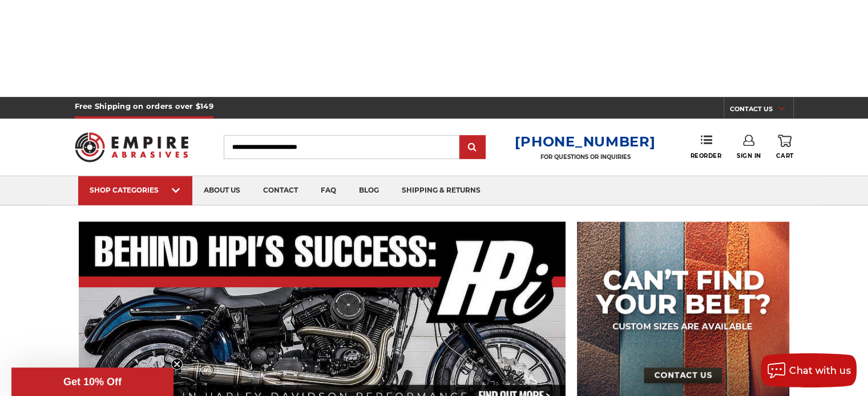 The height and width of the screenshot is (396, 868). I want to click on a: faq, so click(328, 191).